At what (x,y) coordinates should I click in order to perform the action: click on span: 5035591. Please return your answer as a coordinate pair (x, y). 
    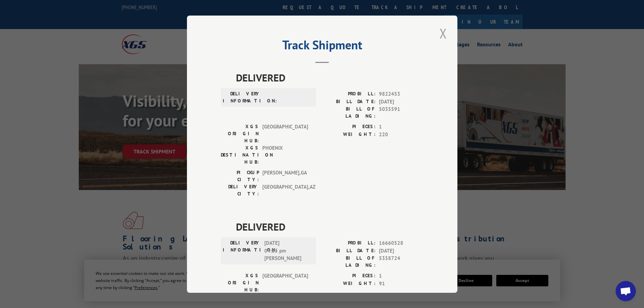
    Looking at the image, I should click on (402, 112).